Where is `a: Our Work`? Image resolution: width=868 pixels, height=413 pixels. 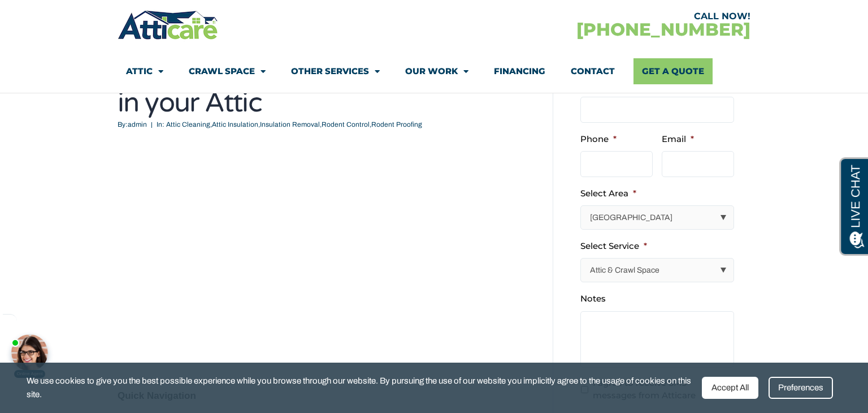 a: Our Work is located at coordinates (437, 71).